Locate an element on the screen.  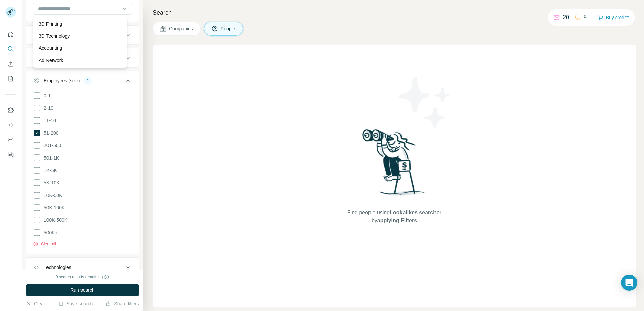
button: Clear all is located at coordinates (45, 244).